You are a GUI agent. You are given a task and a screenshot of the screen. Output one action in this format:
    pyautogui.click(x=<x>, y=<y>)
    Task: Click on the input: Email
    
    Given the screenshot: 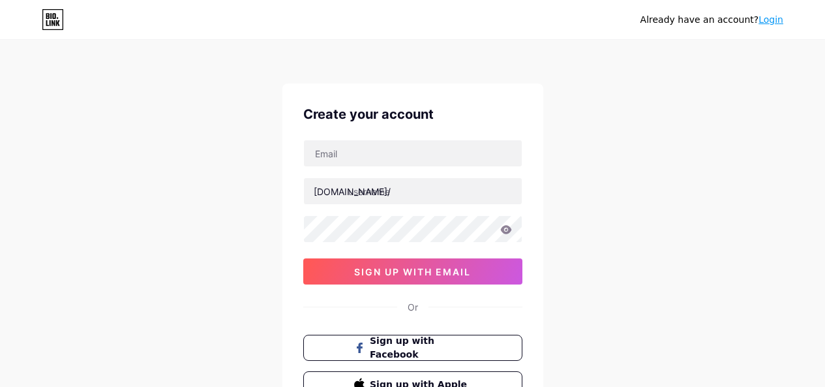 What is the action you would take?
    pyautogui.click(x=413, y=153)
    